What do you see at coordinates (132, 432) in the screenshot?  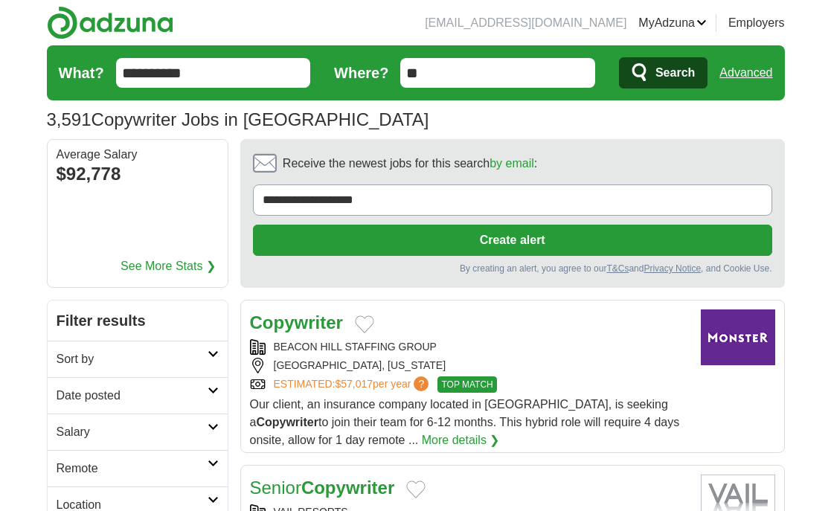 I see `h2: Salary` at bounding box center [132, 432].